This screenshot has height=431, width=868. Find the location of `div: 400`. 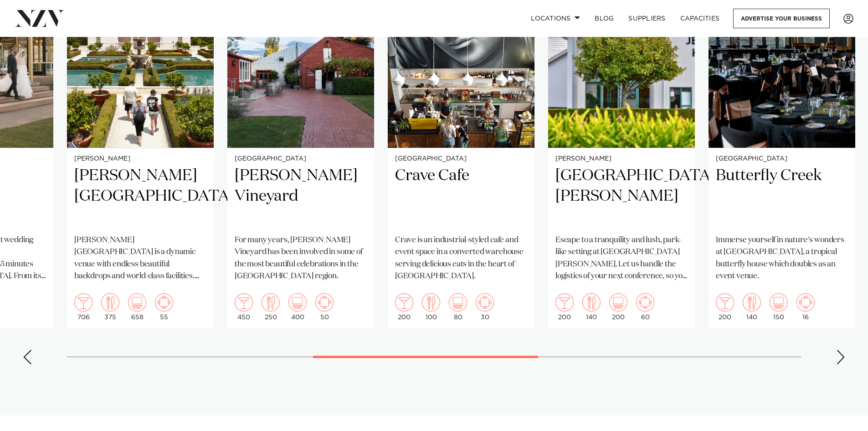

div: 400 is located at coordinates (298, 307).